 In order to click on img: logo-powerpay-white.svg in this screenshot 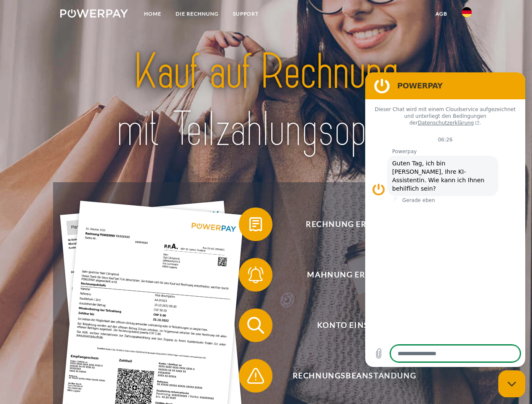, I will do `click(94, 13)`.